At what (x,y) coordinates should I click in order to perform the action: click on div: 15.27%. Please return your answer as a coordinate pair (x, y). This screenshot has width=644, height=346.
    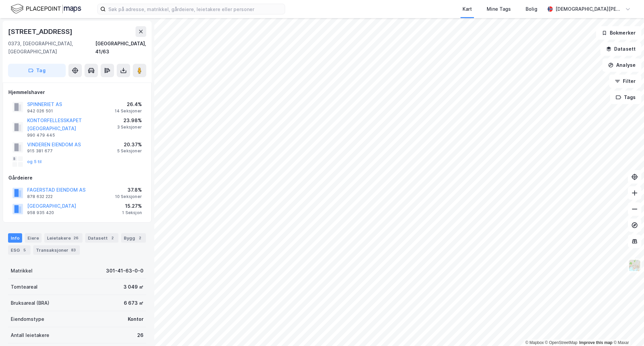
    Looking at the image, I should click on (132, 206).